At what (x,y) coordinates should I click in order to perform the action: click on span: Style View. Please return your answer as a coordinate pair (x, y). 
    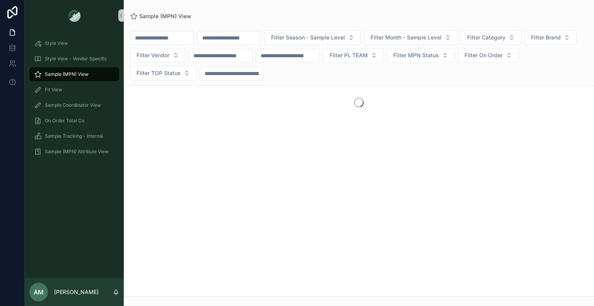
    Looking at the image, I should click on (56, 43).